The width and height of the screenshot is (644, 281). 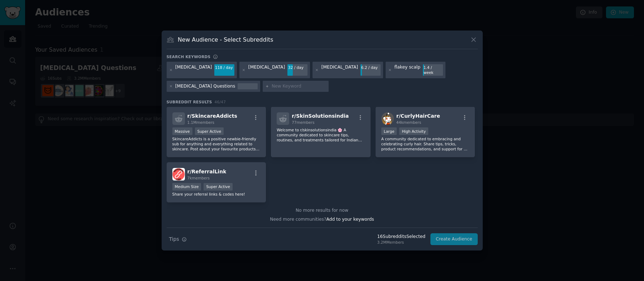 I want to click on span: 7k members, so click(x=198, y=178).